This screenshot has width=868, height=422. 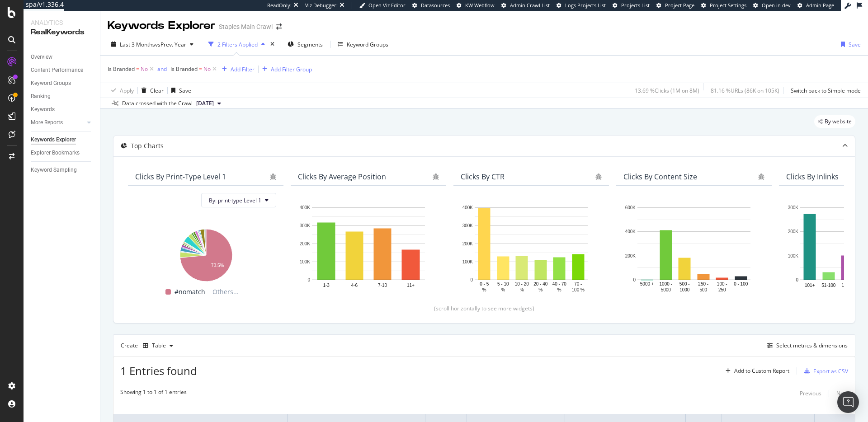 I want to click on text: 70 -, so click(x=578, y=284).